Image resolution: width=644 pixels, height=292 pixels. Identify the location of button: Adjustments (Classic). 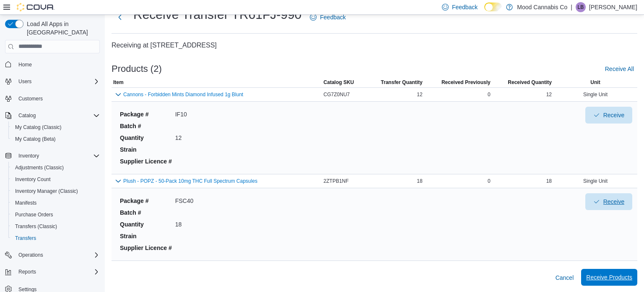
(55, 167).